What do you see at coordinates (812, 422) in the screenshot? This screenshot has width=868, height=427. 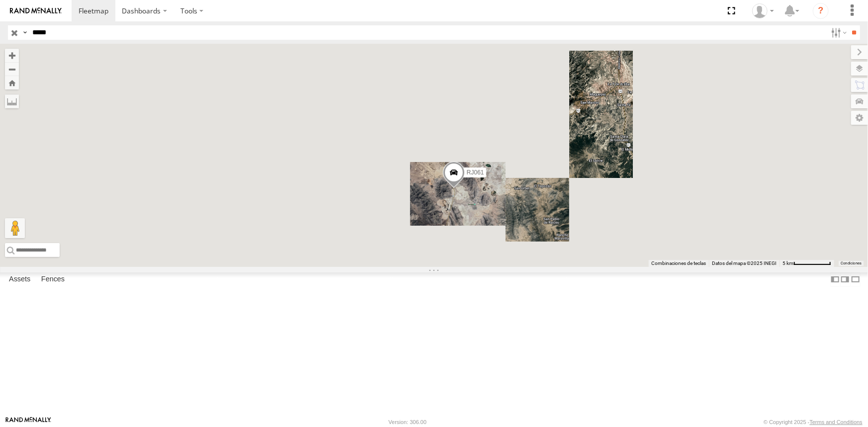 I see `div: © Copyright 2025 -` at bounding box center [812, 422].